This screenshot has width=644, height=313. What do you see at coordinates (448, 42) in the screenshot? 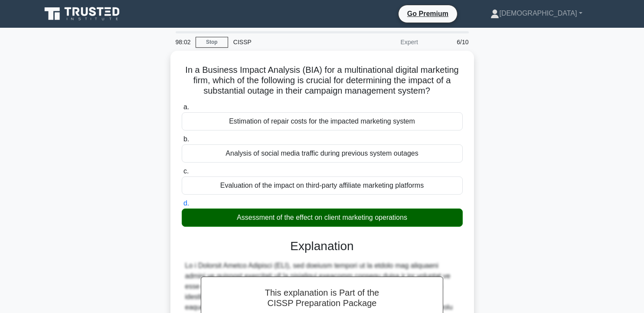
I see `div: 6/10` at bounding box center [448, 42].